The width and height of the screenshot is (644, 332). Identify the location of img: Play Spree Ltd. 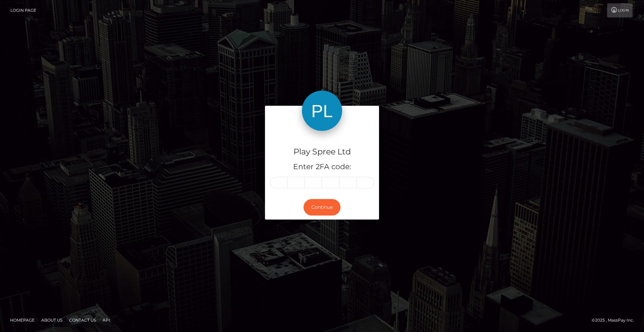
(322, 111).